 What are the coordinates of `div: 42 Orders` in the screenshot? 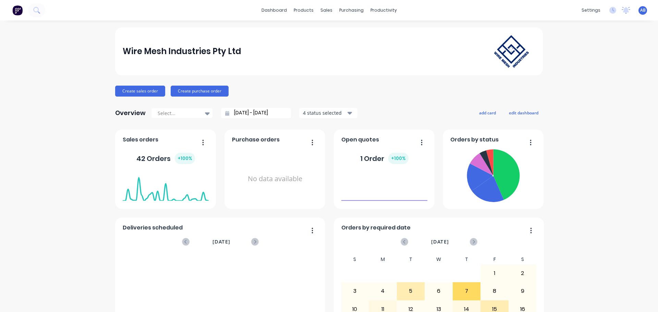 It's located at (166, 158).